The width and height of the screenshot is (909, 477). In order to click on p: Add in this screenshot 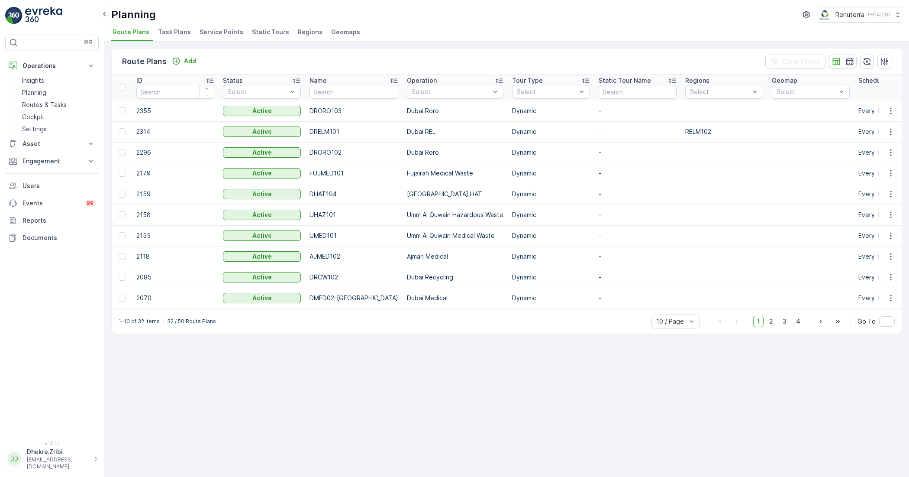, I will do `click(190, 61)`.